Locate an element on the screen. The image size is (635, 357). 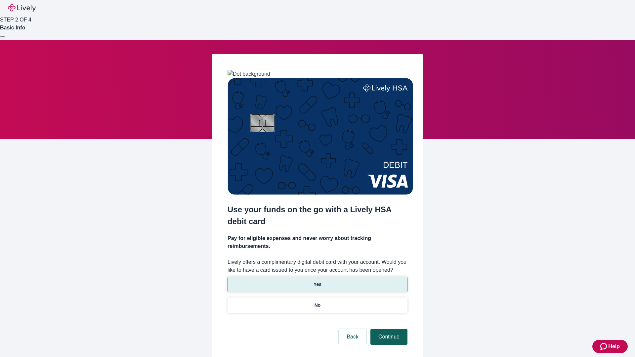
button: No is located at coordinates (318, 305).